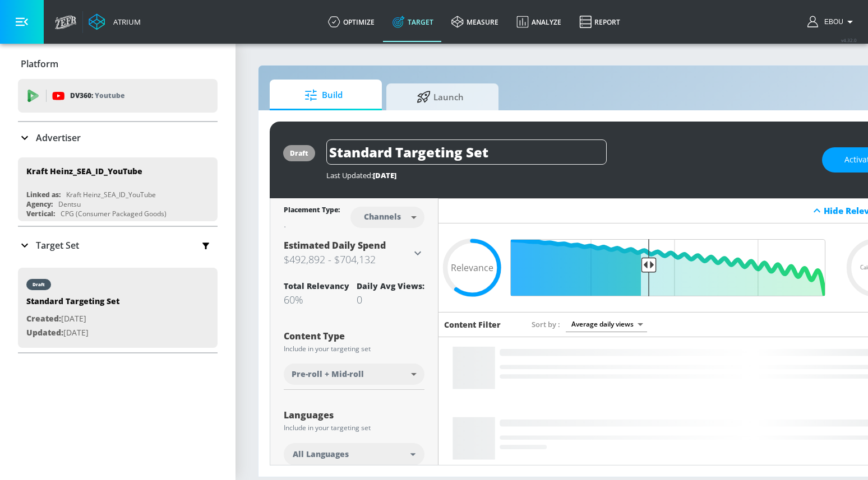  Describe the element at coordinates (118, 245) in the screenshot. I see `div: Target Set` at that location.